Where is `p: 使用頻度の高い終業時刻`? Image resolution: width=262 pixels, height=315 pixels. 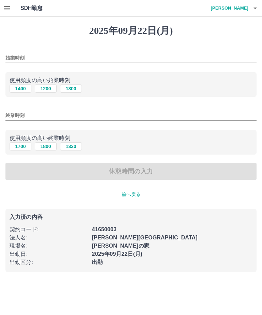 p: 使用頻度の高い終業時刻 is located at coordinates (131, 138).